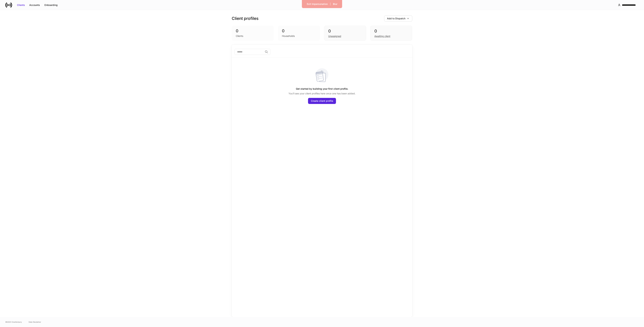  Describe the element at coordinates (322, 101) in the screenshot. I see `button: Create client profile` at that location.